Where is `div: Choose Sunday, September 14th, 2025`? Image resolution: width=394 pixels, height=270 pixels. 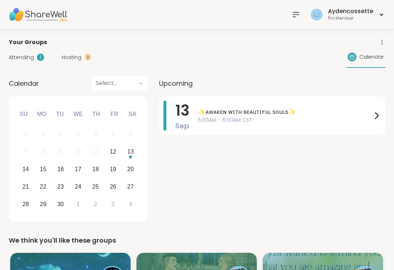
div: Choose Sunday, September 14th, 2025 is located at coordinates (26, 169).